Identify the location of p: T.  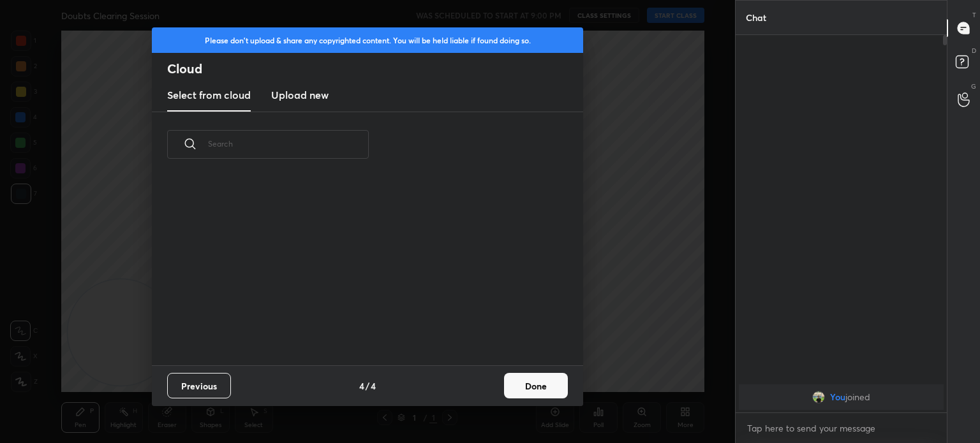
(975, 15).